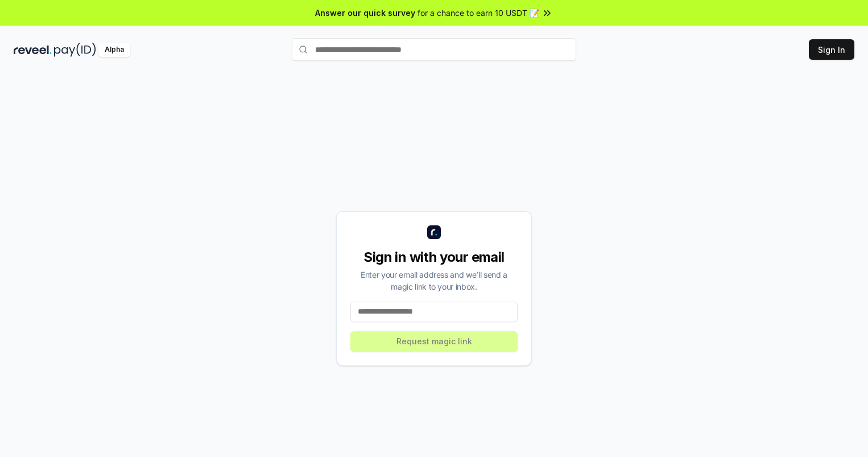 This screenshot has height=457, width=868. I want to click on button: Sign In, so click(832, 49).